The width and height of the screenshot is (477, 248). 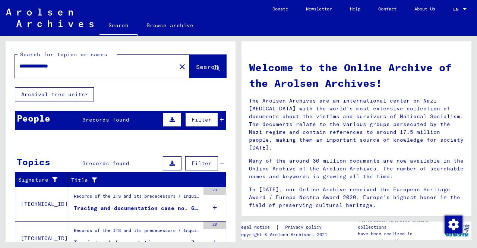 What do you see at coordinates (34, 118) in the screenshot?
I see `div: People` at bounding box center [34, 118].